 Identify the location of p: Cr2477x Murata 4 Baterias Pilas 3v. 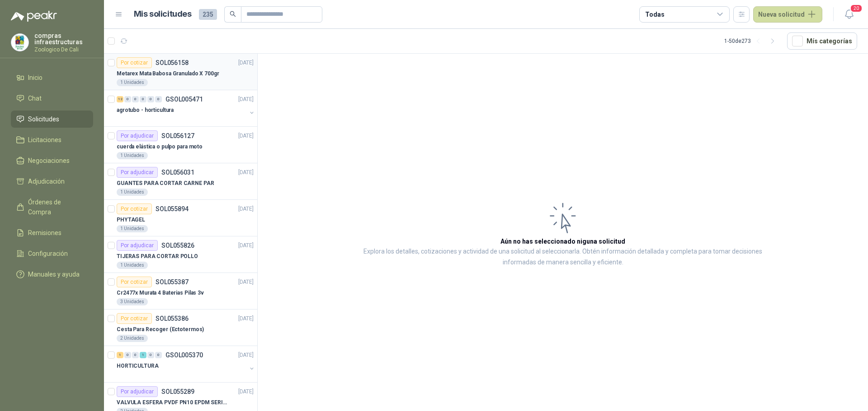
(160, 293).